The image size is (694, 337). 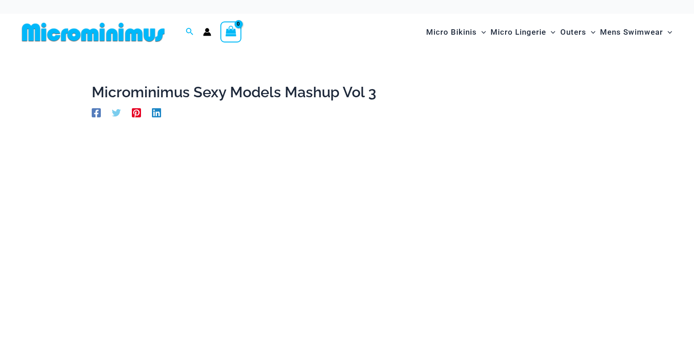 I want to click on span: Outers, so click(x=573, y=32).